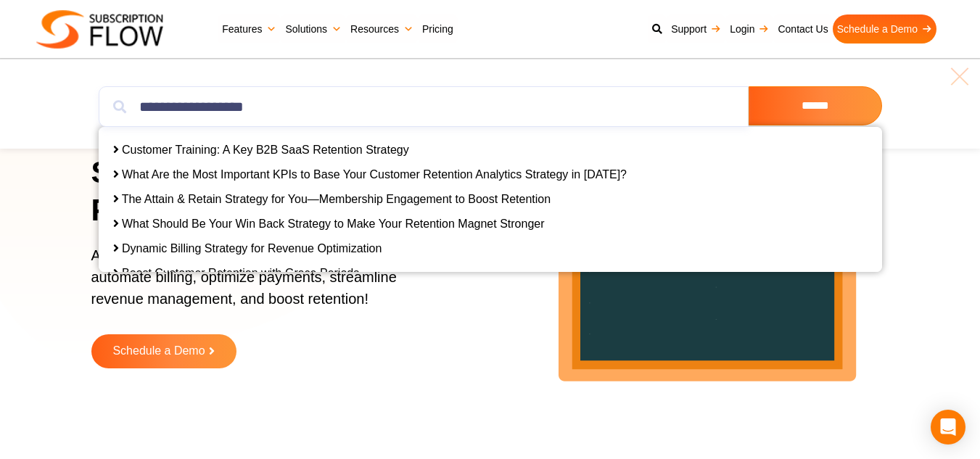 This screenshot has height=459, width=980. What do you see at coordinates (158, 351) in the screenshot?
I see `span: Schedule a Demo` at bounding box center [158, 351].